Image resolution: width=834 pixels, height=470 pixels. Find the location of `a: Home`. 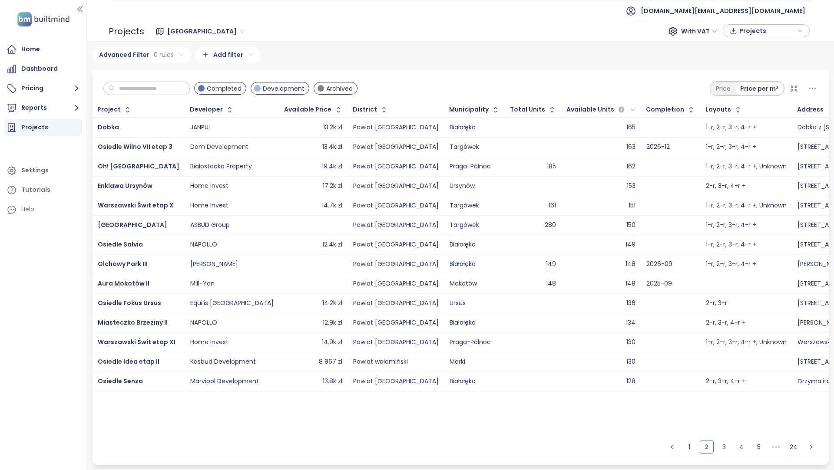

a: Home is located at coordinates (43, 50).